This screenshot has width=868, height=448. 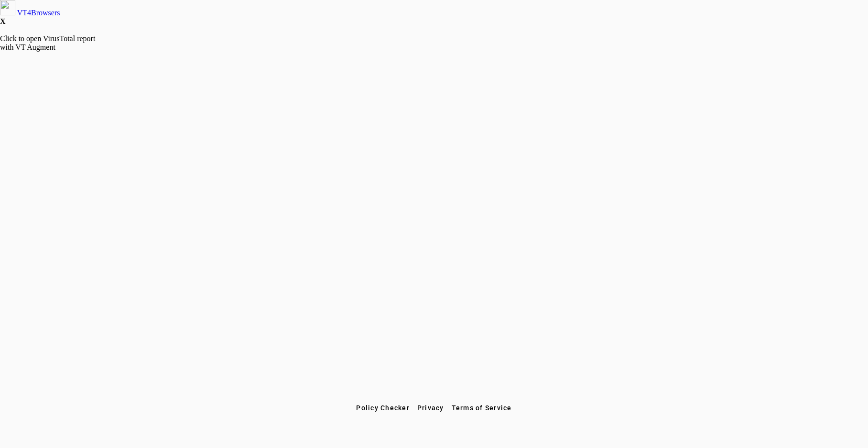 I want to click on span: Terms of Service, so click(x=482, y=408).